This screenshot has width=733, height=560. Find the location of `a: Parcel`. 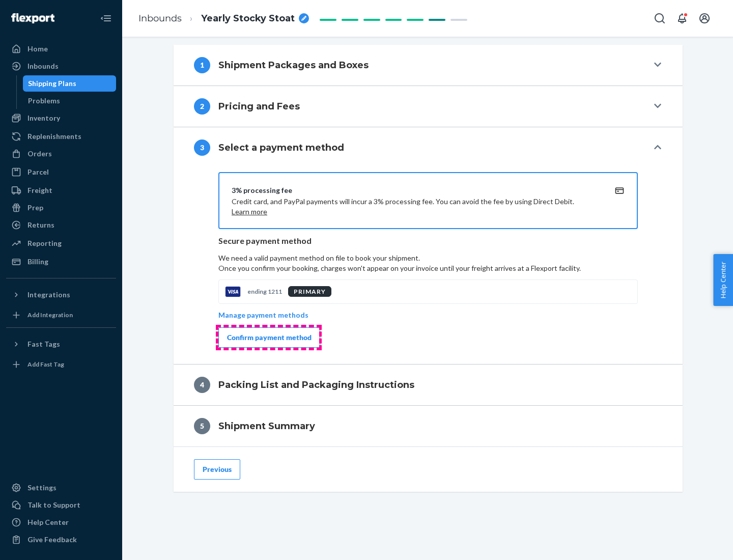

a: Parcel is located at coordinates (61, 172).